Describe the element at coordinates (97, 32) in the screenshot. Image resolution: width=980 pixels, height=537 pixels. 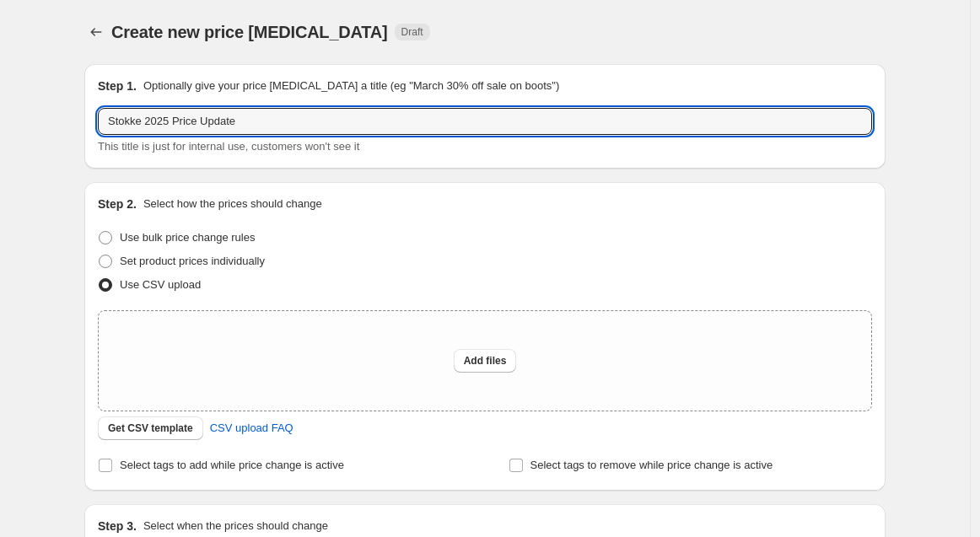
I see `button: Price change jobs` at that location.